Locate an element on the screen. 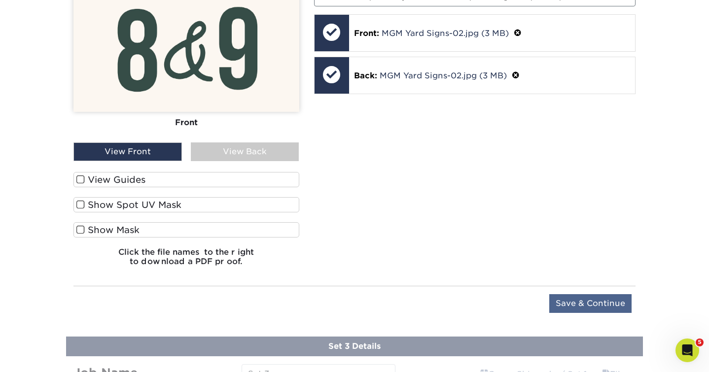 The width and height of the screenshot is (709, 372). div: View Back is located at coordinates (245, 152).